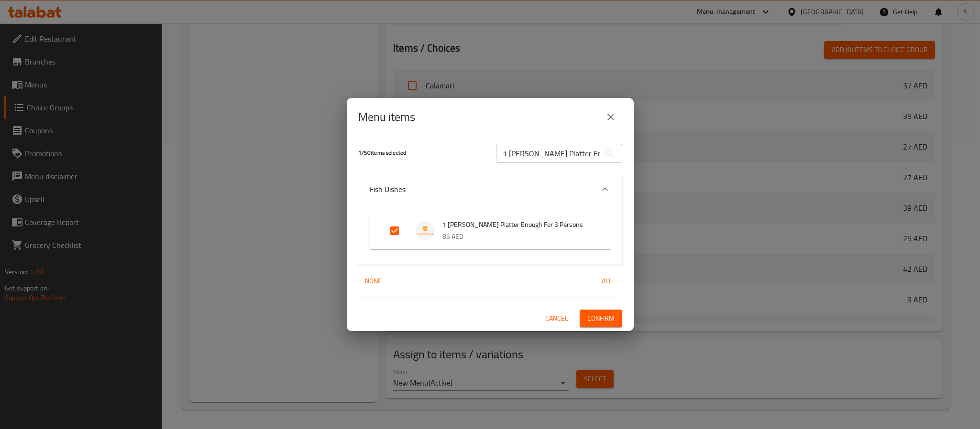  What do you see at coordinates (386, 117) in the screenshot?
I see `h2: Menu items` at bounding box center [386, 117].